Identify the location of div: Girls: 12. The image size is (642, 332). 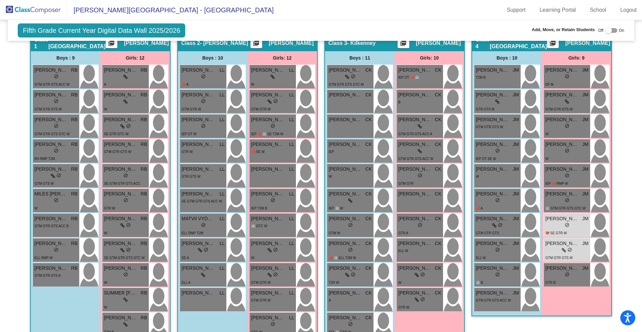
(135, 58).